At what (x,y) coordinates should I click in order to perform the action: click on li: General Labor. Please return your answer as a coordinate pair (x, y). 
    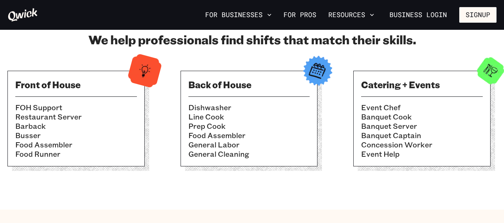
    Looking at the image, I should click on (249, 145).